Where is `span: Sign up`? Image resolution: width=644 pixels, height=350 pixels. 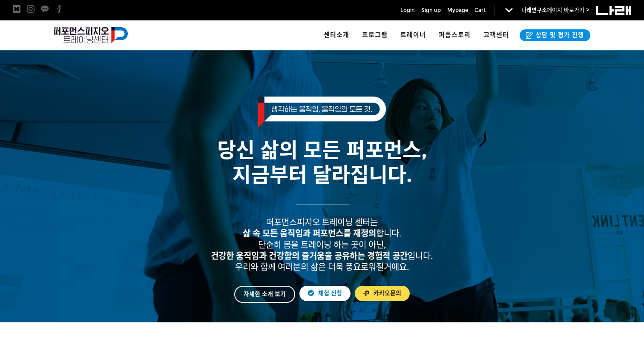 span: Sign up is located at coordinates (431, 11).